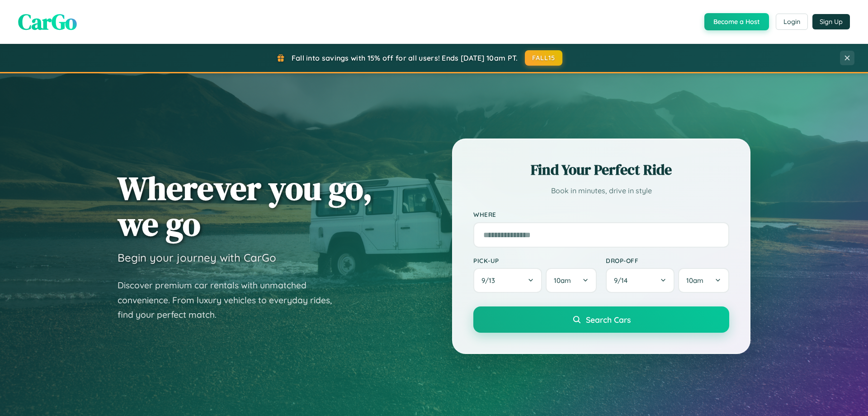  Describe the element at coordinates (601, 215) in the screenshot. I see `label: Where` at that location.